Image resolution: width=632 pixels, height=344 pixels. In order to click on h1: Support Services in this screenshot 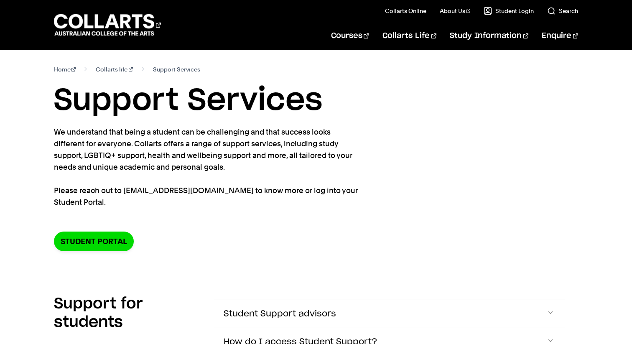, I will do `click(316, 101)`.